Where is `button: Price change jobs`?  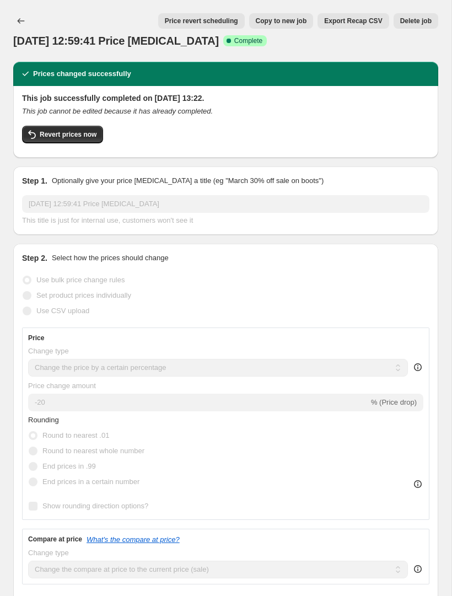 button: Price change jobs is located at coordinates (21, 21).